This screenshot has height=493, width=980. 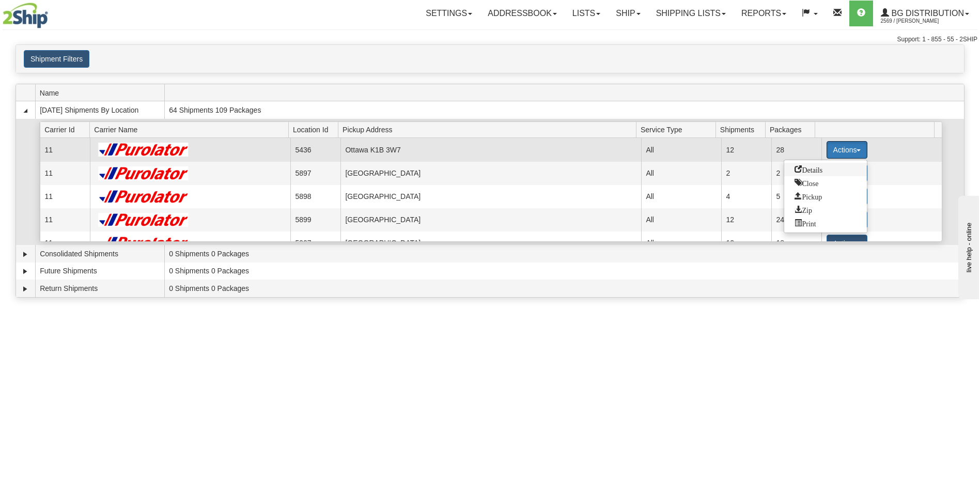 I want to click on a: Request a carrier pickup, so click(x=826, y=196).